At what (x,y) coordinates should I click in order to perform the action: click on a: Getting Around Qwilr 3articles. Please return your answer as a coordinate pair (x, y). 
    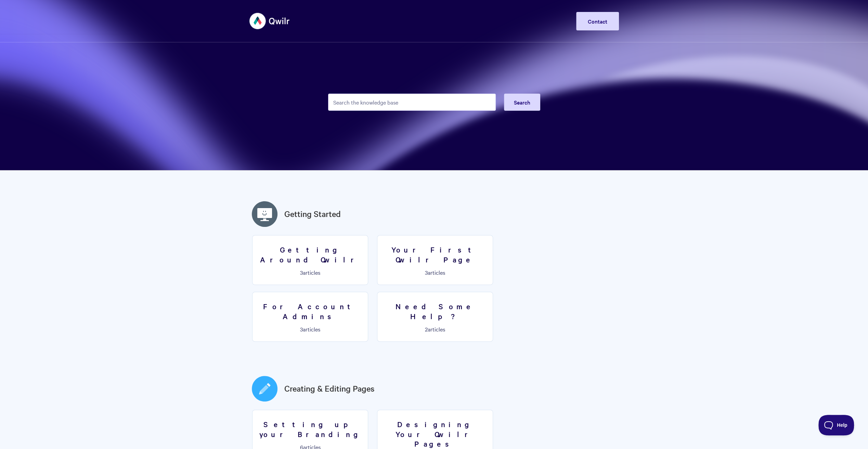
    Looking at the image, I should click on (310, 260).